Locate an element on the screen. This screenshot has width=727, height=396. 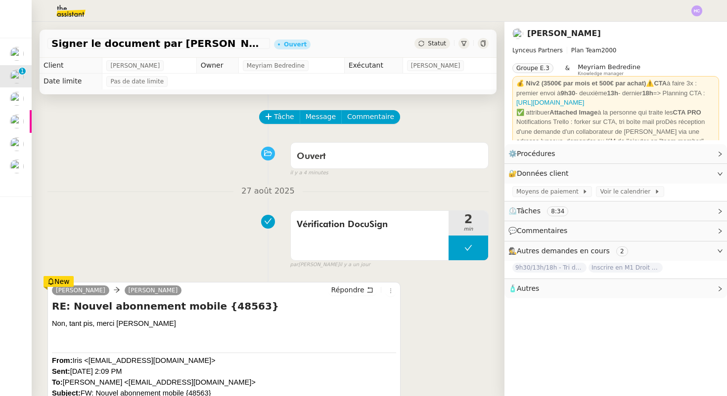
button: Message is located at coordinates (320, 117).